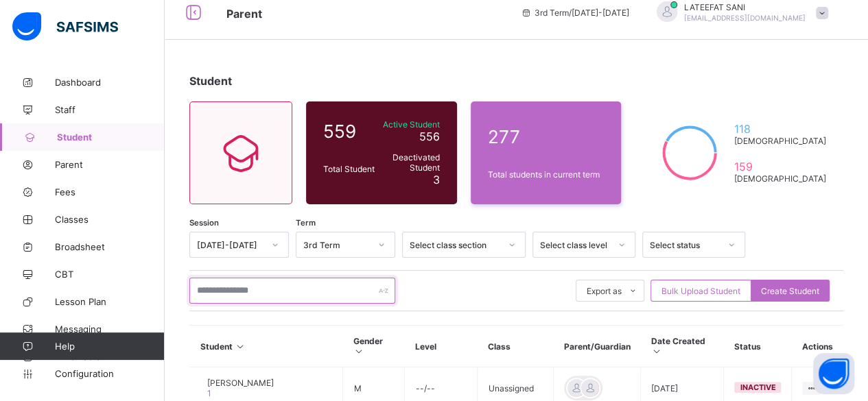 This screenshot has height=401, width=868. I want to click on span: Classes, so click(110, 219).